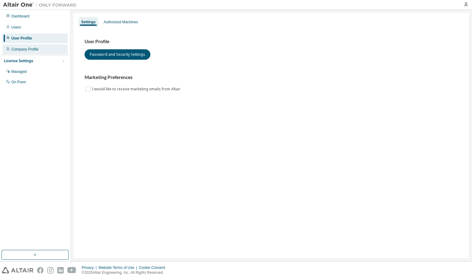 This screenshot has width=472, height=279. I want to click on div: User Profile, so click(21, 38).